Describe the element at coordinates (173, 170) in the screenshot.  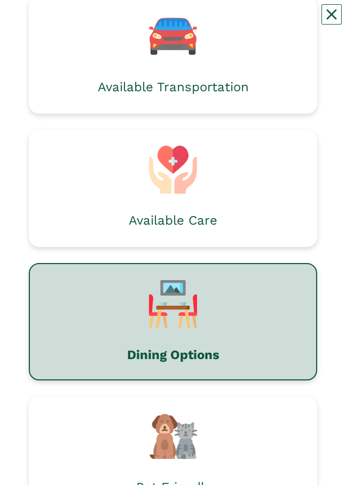
I see `img: 53b43e13-3596-4737-98db-4743a93b6917.png` at that location.